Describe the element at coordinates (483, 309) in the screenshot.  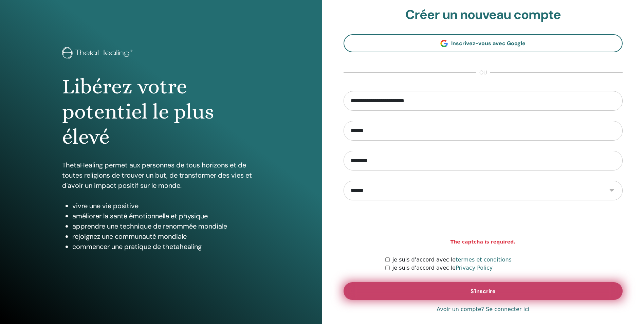
I see `a: Avoir un compte? Se connecter ici` at that location.